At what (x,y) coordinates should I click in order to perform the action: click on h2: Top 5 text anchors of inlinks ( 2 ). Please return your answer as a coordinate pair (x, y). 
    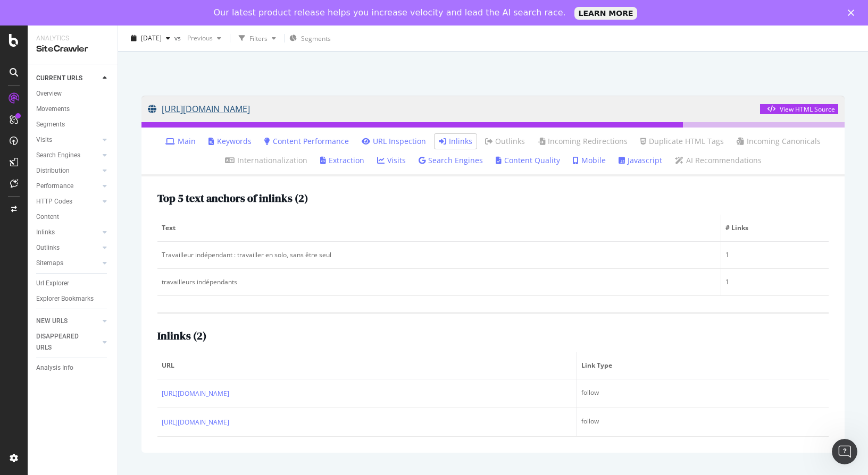
    Looking at the image, I should click on (232, 198).